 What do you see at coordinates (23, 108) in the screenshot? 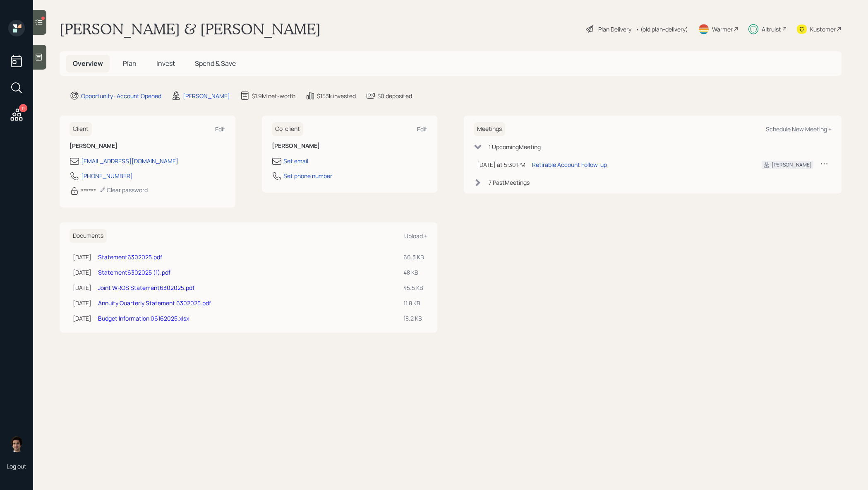
I see `div: 11` at bounding box center [23, 108].